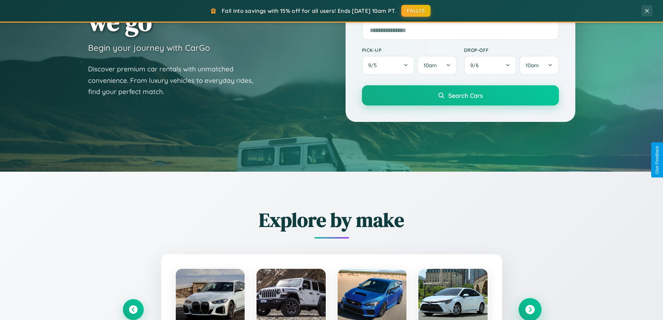  Describe the element at coordinates (416, 11) in the screenshot. I see `button: FALL15` at that location.